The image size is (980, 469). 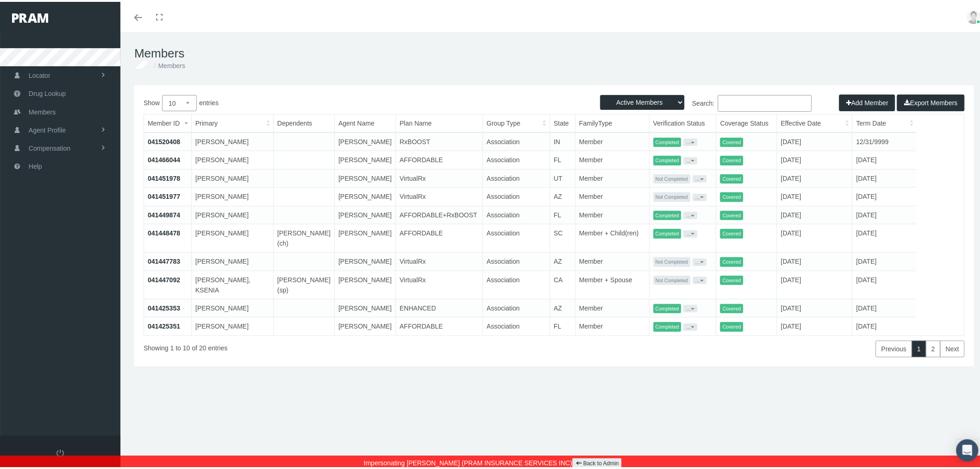 I want to click on td: Member + Child(ren), so click(x=612, y=236).